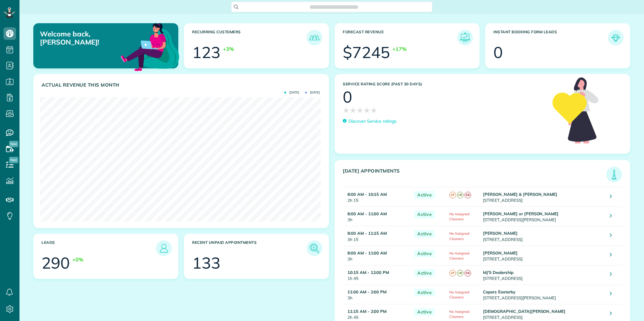  What do you see at coordinates (249, 38) in the screenshot?
I see `h3: Recurring Customers` at bounding box center [249, 38].